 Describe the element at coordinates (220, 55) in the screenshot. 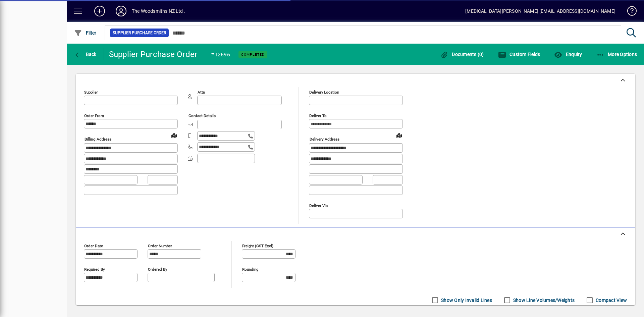

I see `div: #12696` at that location.